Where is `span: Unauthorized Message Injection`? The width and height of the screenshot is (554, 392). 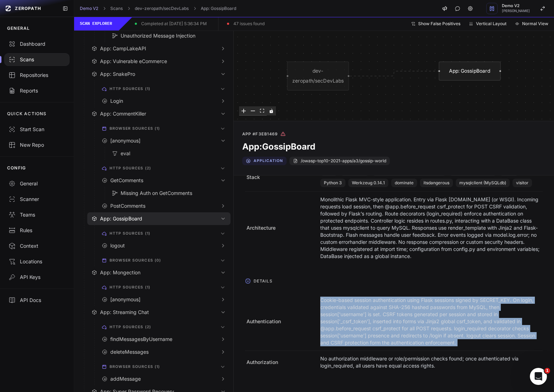 span: Unauthorized Message Injection is located at coordinates (158, 36).